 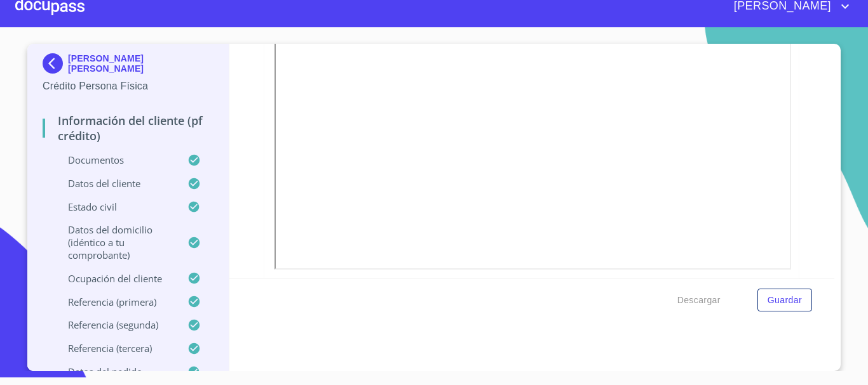 What do you see at coordinates (785, 300) in the screenshot?
I see `button: Guardar` at bounding box center [785, 300].